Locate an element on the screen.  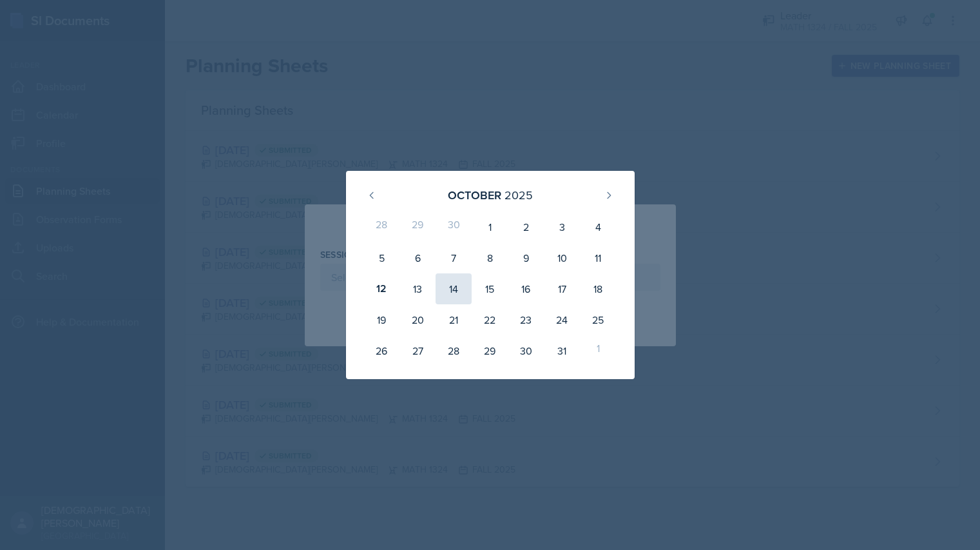
div: 2 is located at coordinates (525, 227).